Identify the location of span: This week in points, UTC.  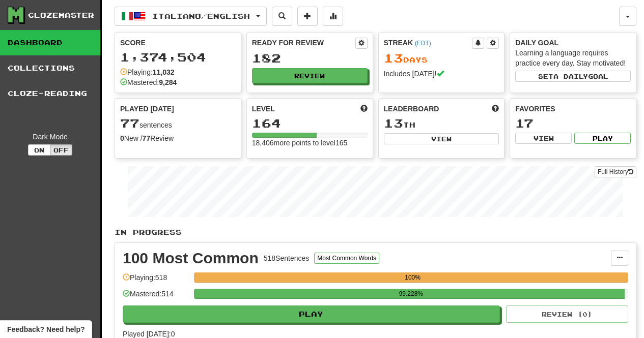
(495, 109).